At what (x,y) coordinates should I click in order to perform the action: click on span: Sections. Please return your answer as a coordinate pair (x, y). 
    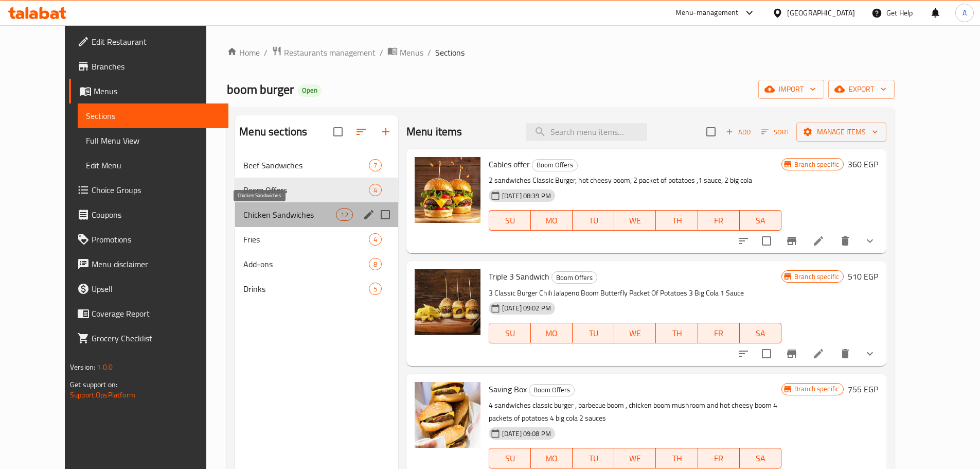
    Looking at the image, I should click on (450, 52).